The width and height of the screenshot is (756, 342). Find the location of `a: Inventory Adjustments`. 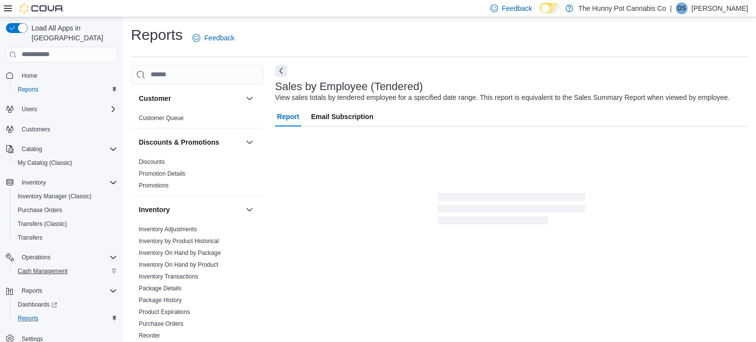

a: Inventory Adjustments is located at coordinates (168, 229).